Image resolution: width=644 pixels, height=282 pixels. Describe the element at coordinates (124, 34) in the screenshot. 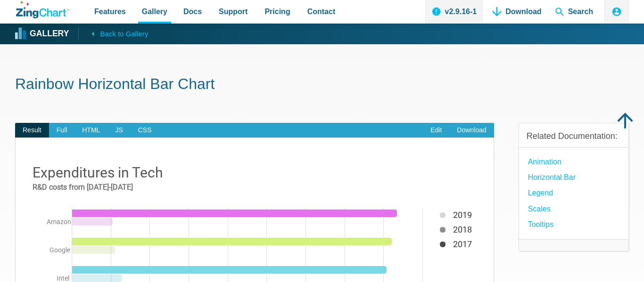

I see `span: Back to Gallery` at that location.